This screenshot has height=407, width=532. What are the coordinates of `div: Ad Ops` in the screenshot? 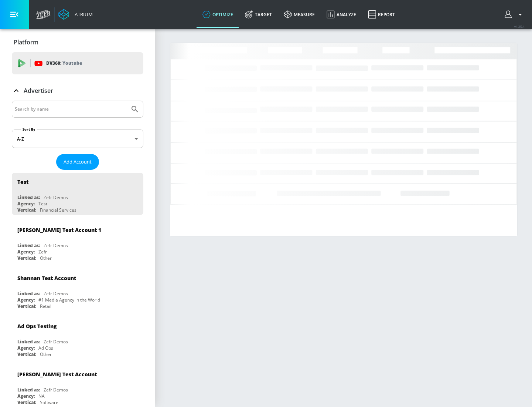 It's located at (46, 347).